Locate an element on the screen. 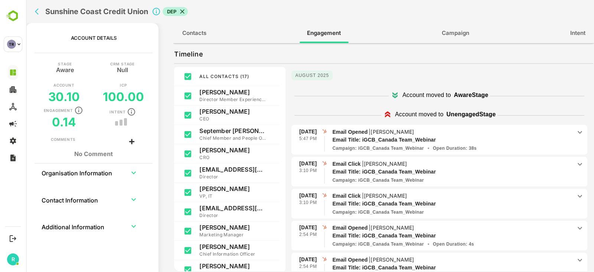 The image size is (594, 272). p: CRM Stage is located at coordinates (97, 64).